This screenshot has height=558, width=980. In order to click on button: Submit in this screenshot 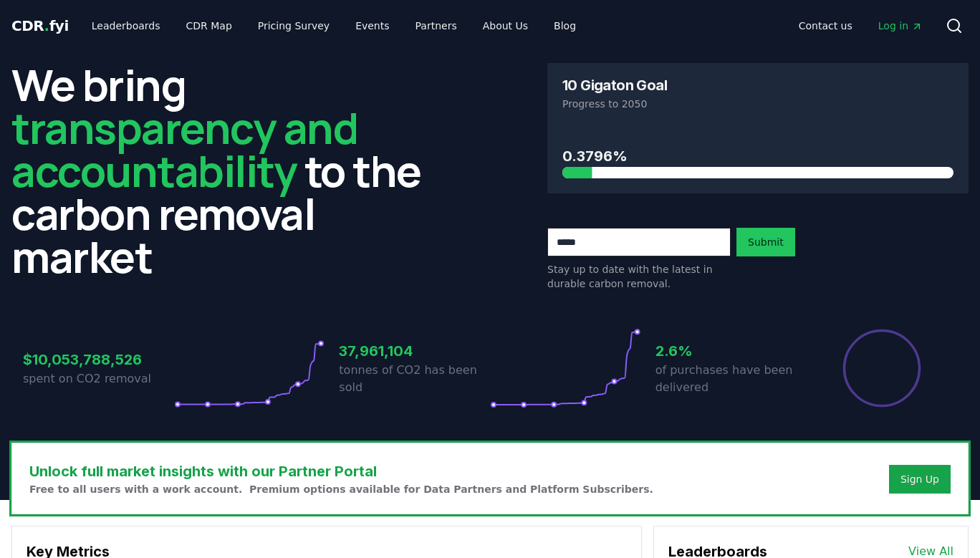, I will do `click(766, 242)`.